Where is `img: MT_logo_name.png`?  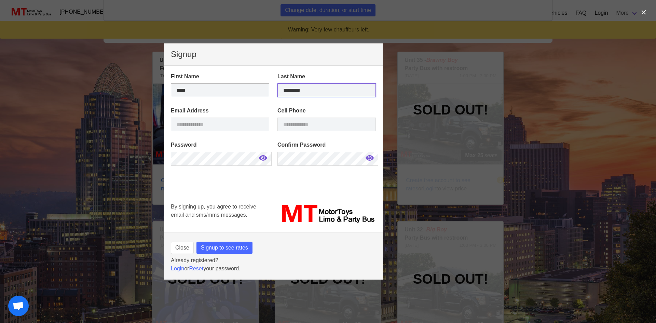
img: MT_logo_name.png is located at coordinates (327, 214).